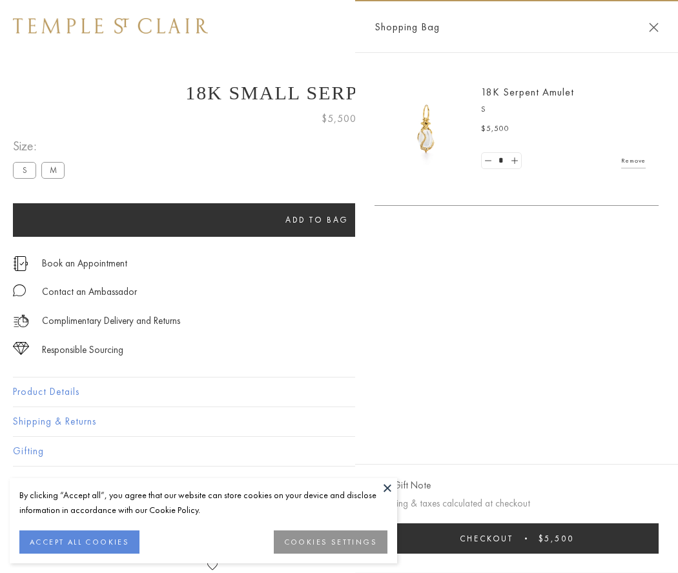  What do you see at coordinates (426, 129) in the screenshot?
I see `img: P51836-E11SERPPV` at bounding box center [426, 129].